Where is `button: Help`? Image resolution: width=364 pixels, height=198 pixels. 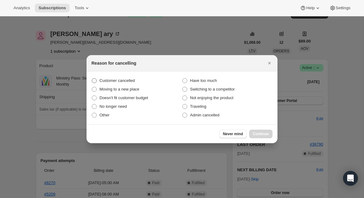 button: Help is located at coordinates (310, 8).